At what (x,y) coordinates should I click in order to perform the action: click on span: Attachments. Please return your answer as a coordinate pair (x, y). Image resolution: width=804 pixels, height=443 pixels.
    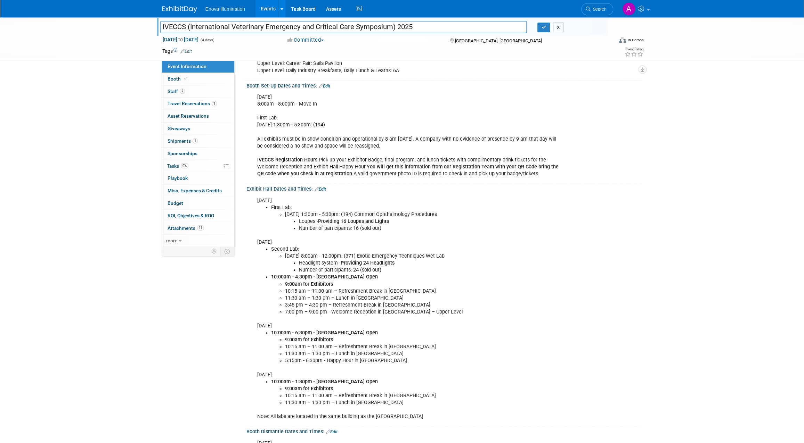
    Looking at the image, I should click on (186, 228).